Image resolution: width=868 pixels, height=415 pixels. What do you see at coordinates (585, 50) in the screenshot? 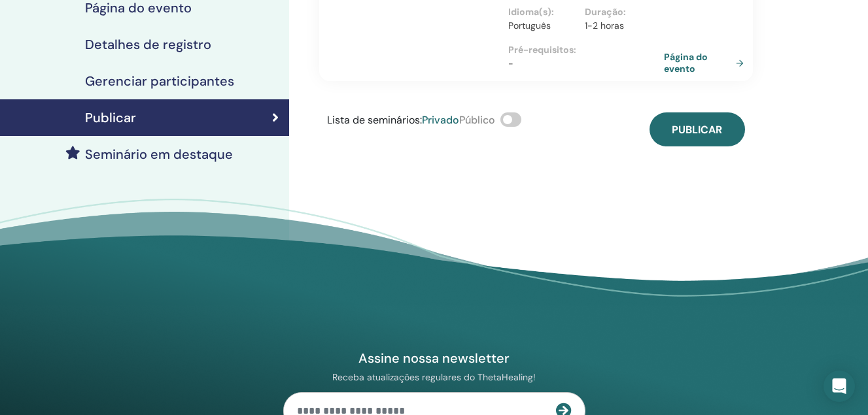
I see `p: Pré-requisitos:` at bounding box center [585, 50].